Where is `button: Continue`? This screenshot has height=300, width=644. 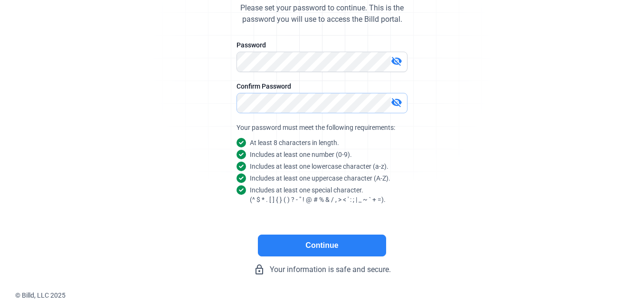 button: Continue is located at coordinates (322, 246).